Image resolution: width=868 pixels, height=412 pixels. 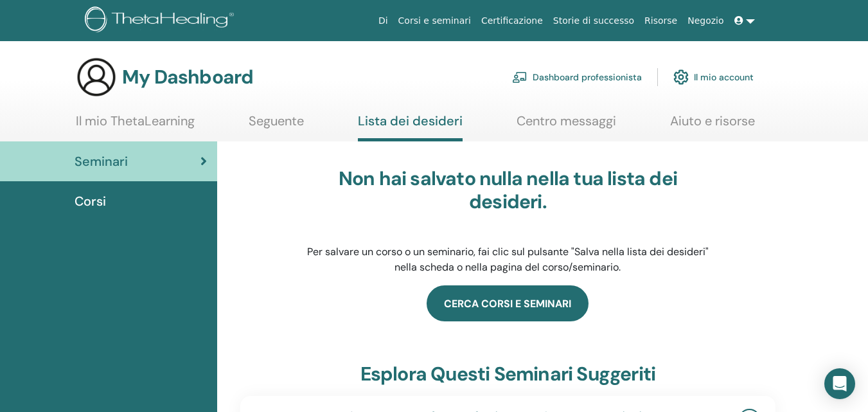 I want to click on a: Risorse, so click(x=661, y=21).